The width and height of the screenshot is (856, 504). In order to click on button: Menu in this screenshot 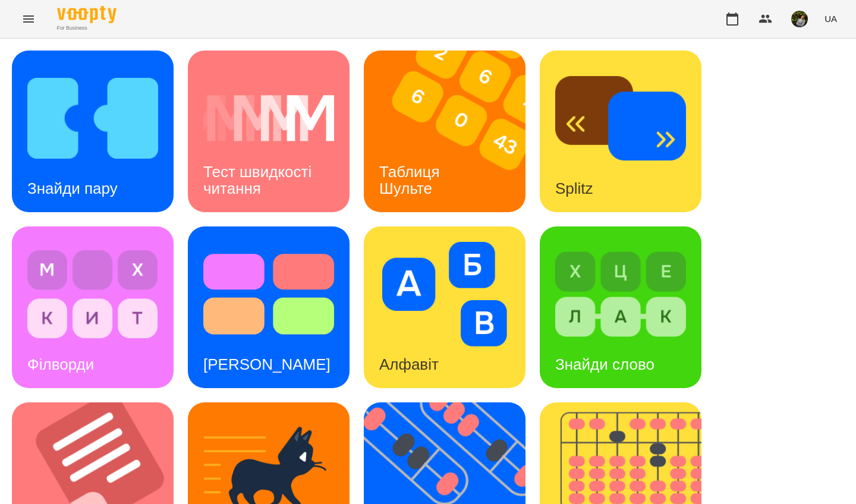, I will do `click(29, 19)`.